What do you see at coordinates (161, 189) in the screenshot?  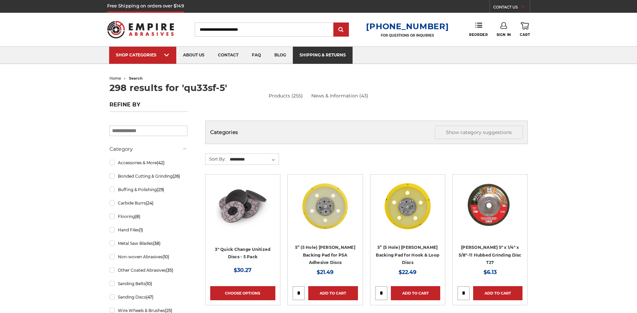 I see `span: (29)` at bounding box center [161, 189].